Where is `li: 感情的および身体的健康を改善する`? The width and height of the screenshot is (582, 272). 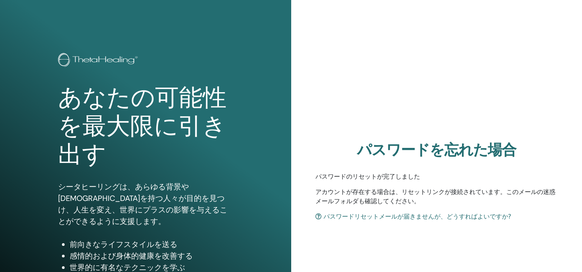
li: 感情的および身体的健康を改善する is located at coordinates (151, 256).